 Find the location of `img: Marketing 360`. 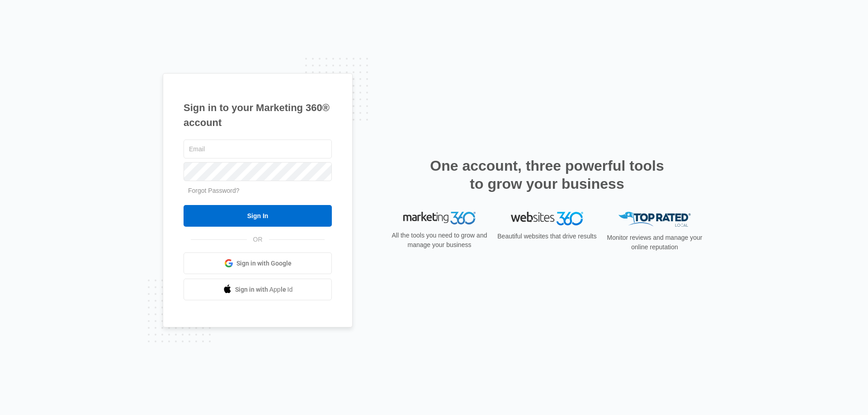

img: Marketing 360 is located at coordinates (439, 219).